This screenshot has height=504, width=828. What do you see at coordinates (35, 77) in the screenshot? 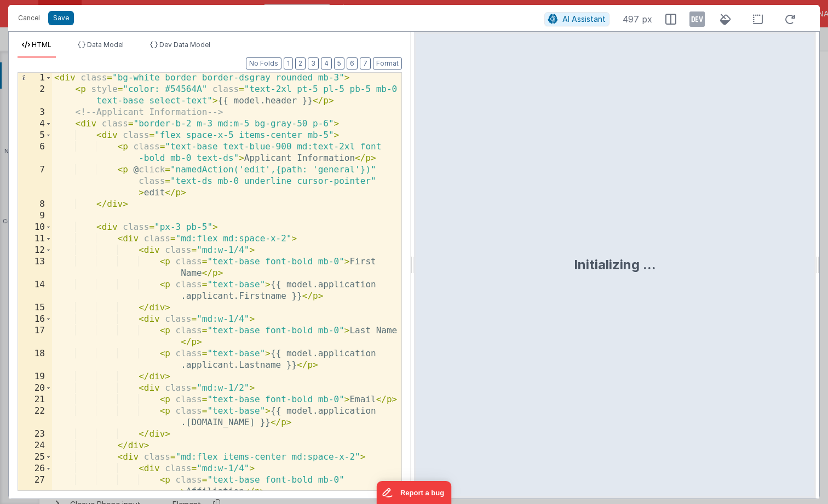
I see `div: 1` at bounding box center [35, 77].